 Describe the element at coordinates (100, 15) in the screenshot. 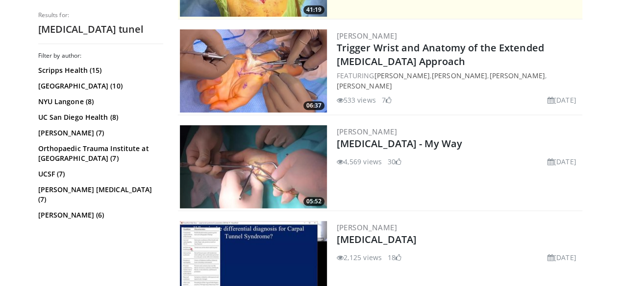

I see `p: Results for:` at that location.